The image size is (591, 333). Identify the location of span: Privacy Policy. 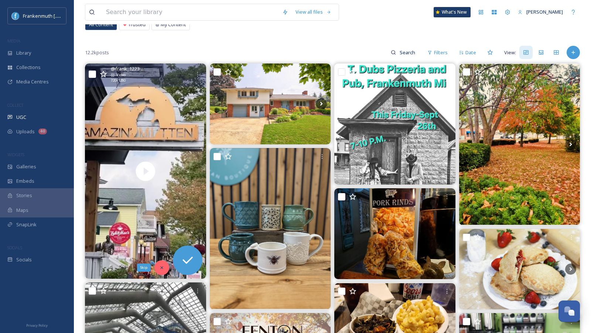
(37, 326).